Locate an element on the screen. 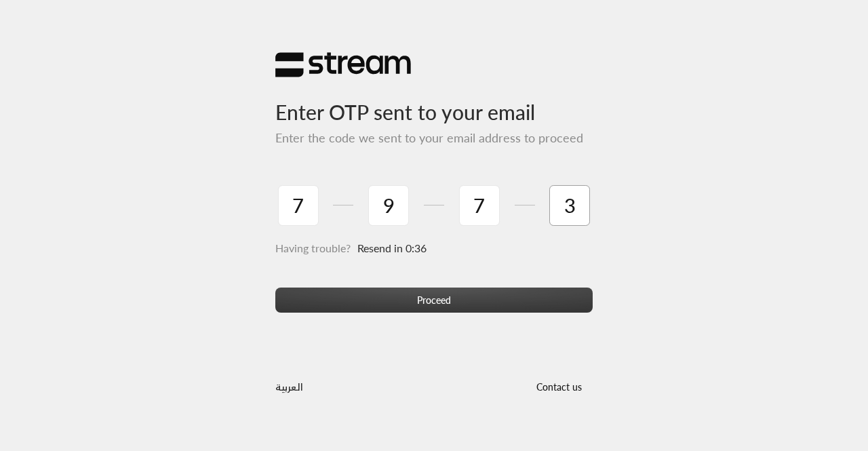  span: Resend in 0:36 is located at coordinates (392, 248).